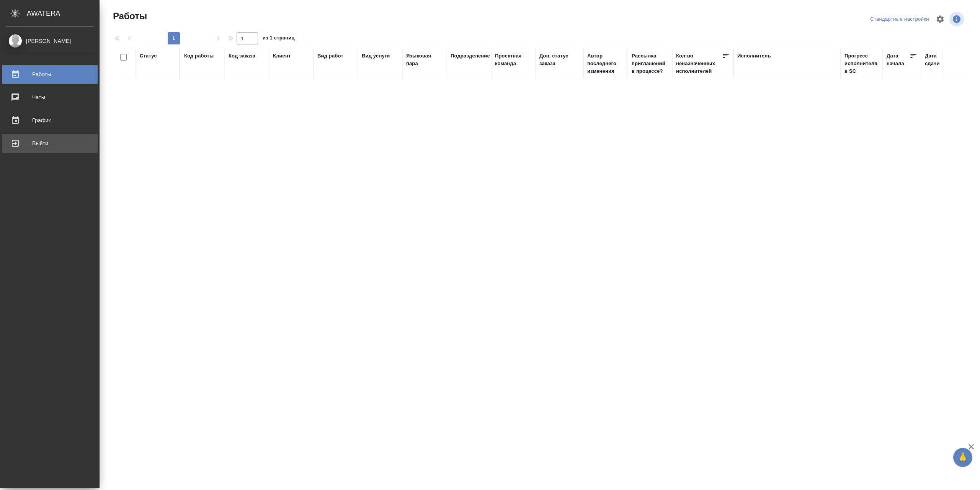 The height and width of the screenshot is (490, 980). Describe the element at coordinates (148, 55) in the screenshot. I see `div: Статус` at that location.